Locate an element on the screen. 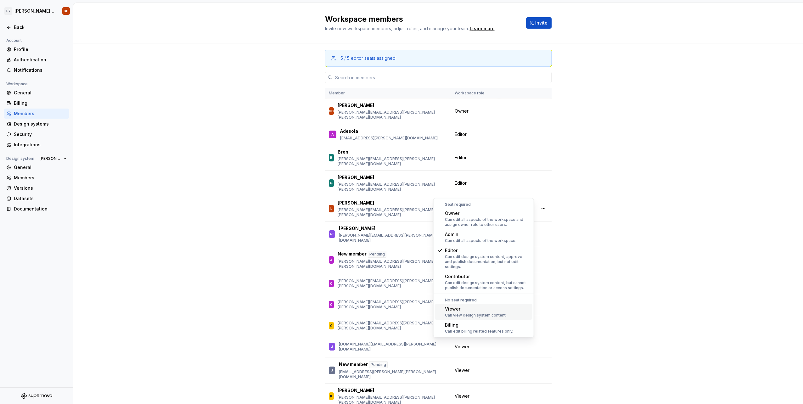 This screenshot has height=404, width=803. div: Owner is located at coordinates (487, 213).